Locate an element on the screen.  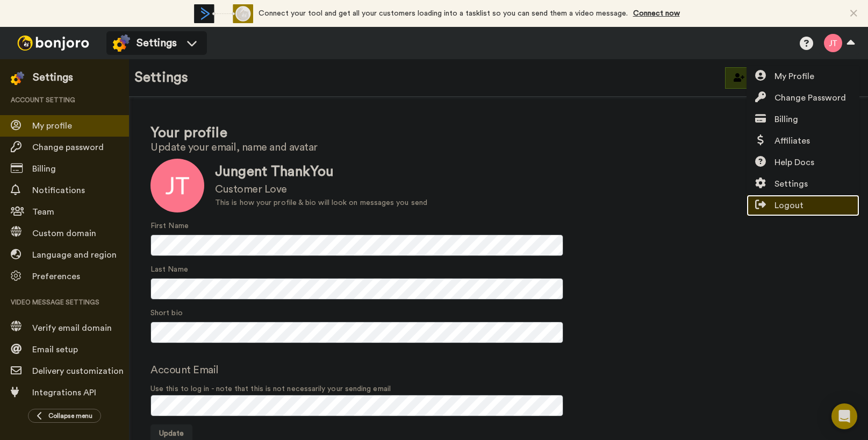
a: Connect now is located at coordinates (656, 13).